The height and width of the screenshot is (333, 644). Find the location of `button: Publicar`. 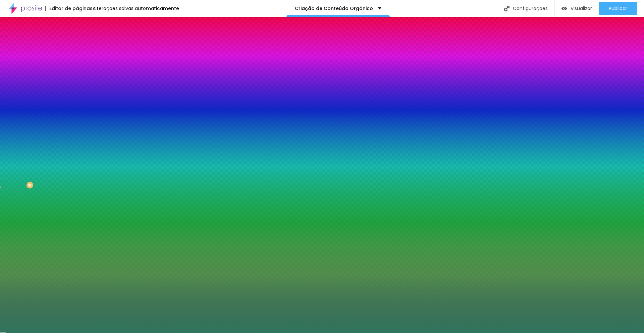

button: Publicar is located at coordinates (618, 8).